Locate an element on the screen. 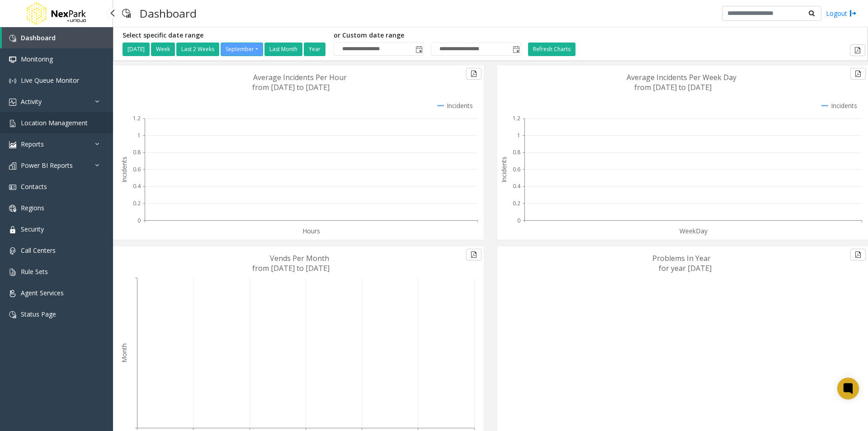  text: Average Incidents Per Week Day is located at coordinates (682, 77).